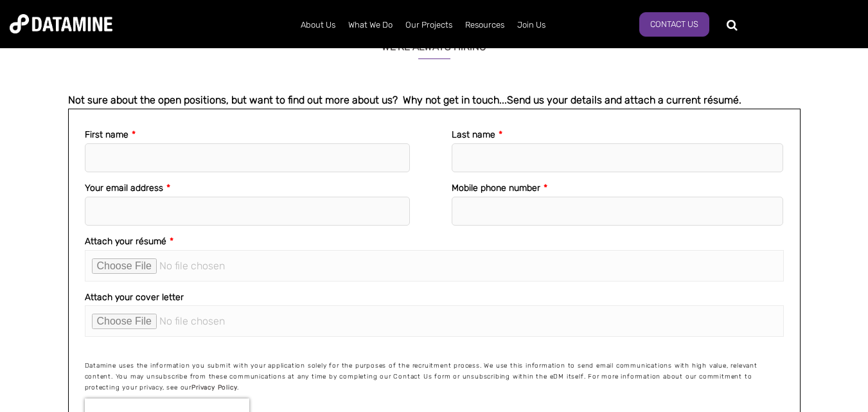  Describe the element at coordinates (107, 134) in the screenshot. I see `span: First name` at that location.